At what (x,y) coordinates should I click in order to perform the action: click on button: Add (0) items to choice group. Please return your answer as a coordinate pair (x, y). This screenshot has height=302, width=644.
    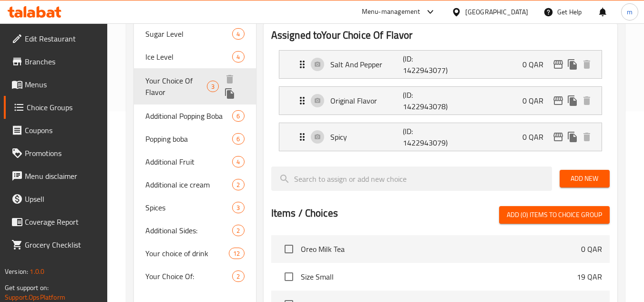
    Looking at the image, I should click on (554, 214).